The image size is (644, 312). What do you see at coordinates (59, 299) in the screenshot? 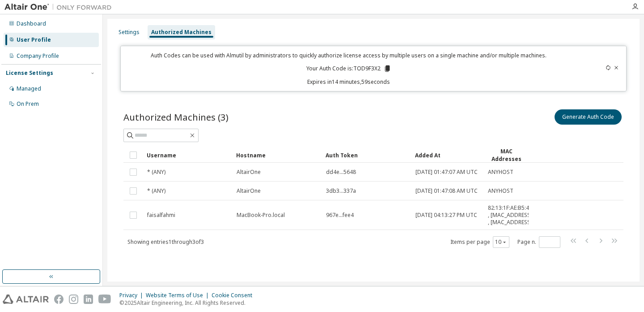
I see `img: facebook.svg` at bounding box center [59, 299].